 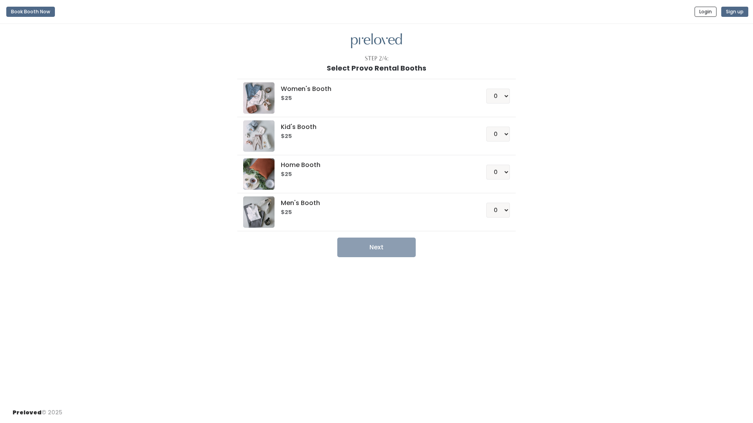 I want to click on button: Next, so click(x=377, y=248).